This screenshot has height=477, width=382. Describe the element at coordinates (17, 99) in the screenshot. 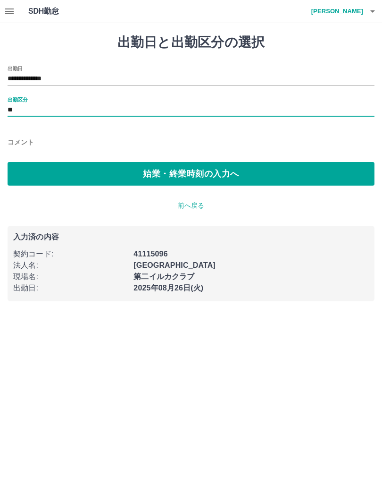

I see `label: 出勤区分` at that location.